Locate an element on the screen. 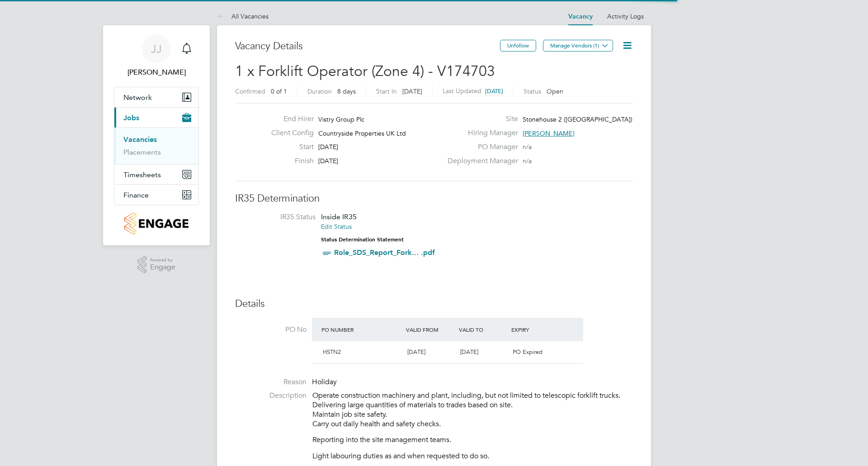 This screenshot has width=868, height=466. span: Joanna Jones is located at coordinates (157, 73).